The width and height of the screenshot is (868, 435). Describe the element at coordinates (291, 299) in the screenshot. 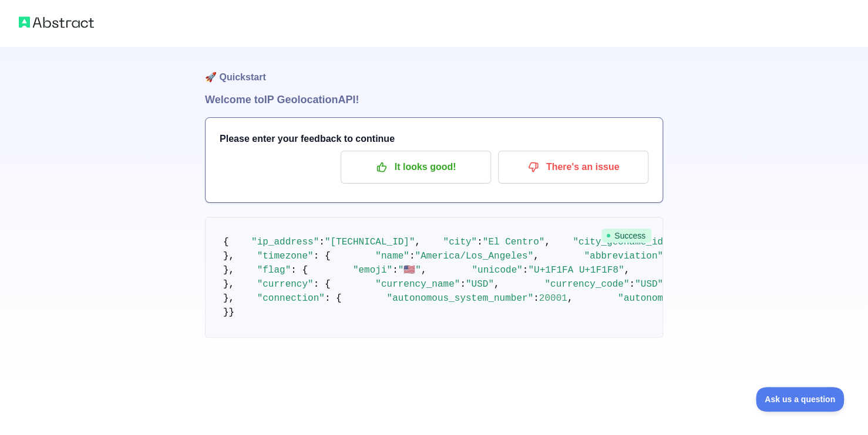

I see `span: "connection"` at that location.